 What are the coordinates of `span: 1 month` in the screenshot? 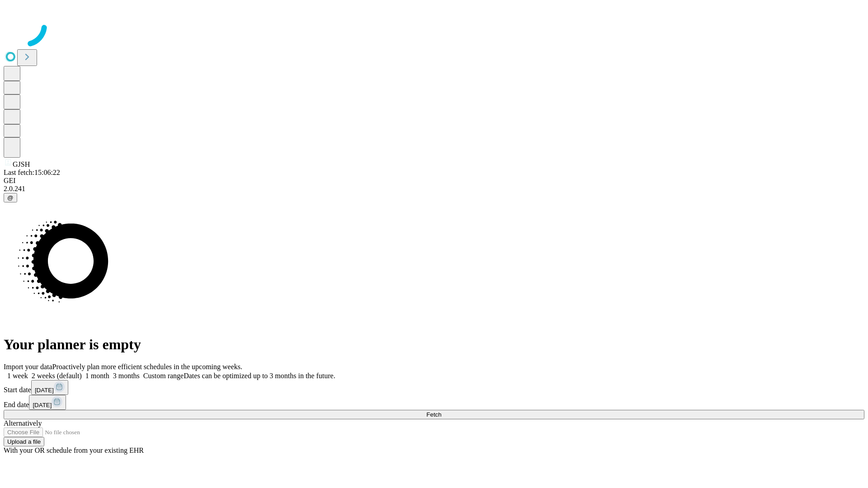 It's located at (97, 376).